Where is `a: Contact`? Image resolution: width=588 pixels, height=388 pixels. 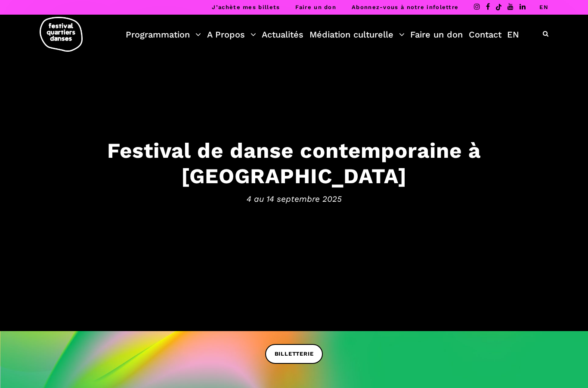
a: Contact is located at coordinates (485, 34).